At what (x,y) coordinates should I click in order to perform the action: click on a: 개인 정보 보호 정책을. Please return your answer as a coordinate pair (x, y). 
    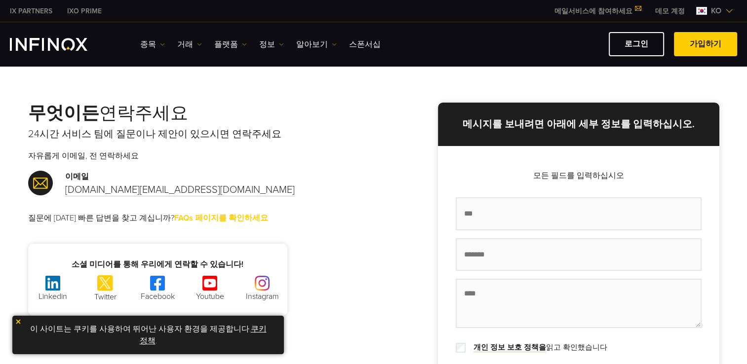
    Looking at the image, I should click on (510, 348).